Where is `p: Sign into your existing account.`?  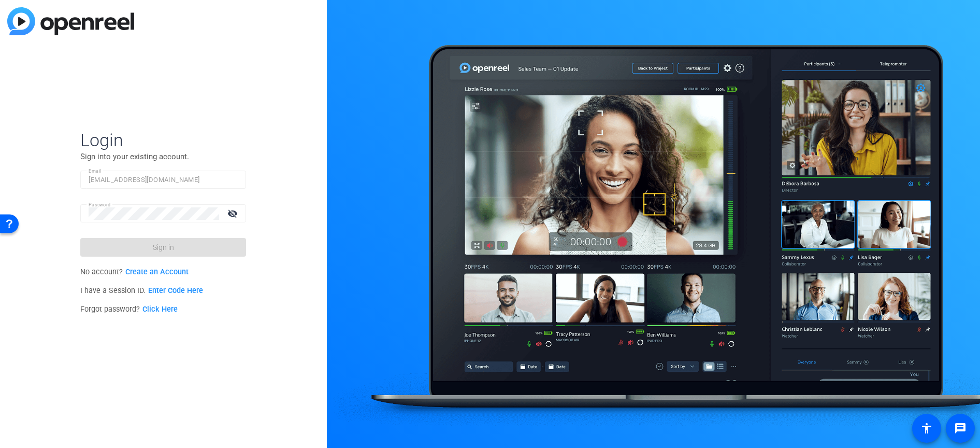
p: Sign into your existing account. is located at coordinates (163, 157).